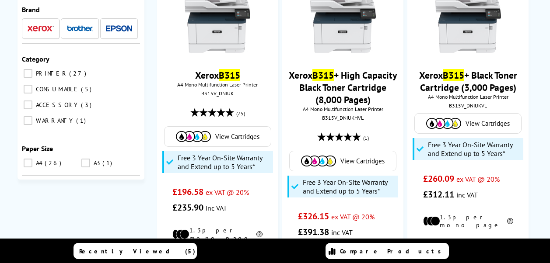  I want to click on span: ACCESSORY, so click(57, 105).